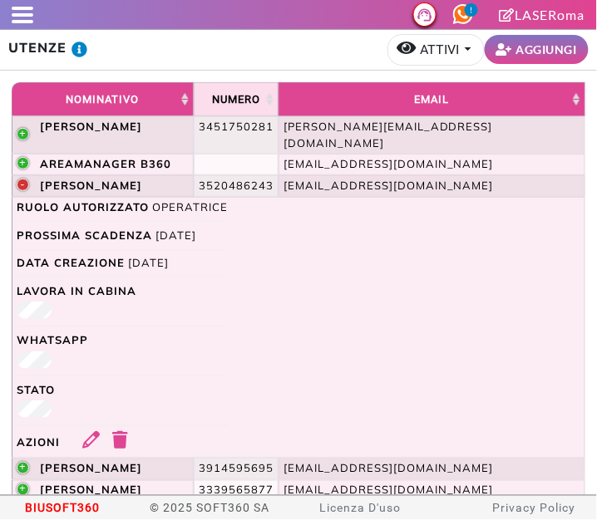 The height and width of the screenshot is (520, 597). What do you see at coordinates (47, 443) in the screenshot?
I see `span: Azioni` at bounding box center [47, 443].